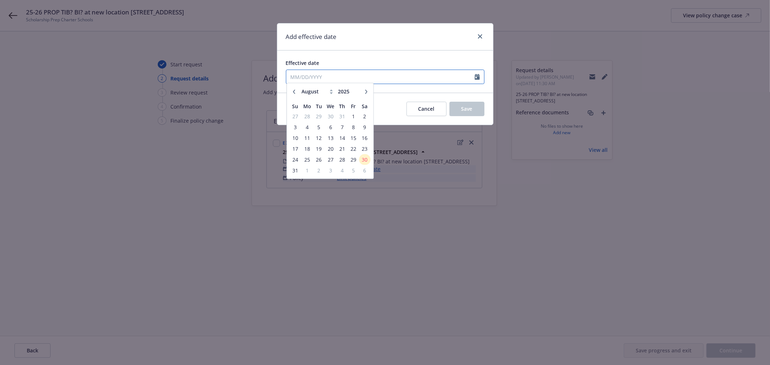  I want to click on span: 16, so click(365, 138).